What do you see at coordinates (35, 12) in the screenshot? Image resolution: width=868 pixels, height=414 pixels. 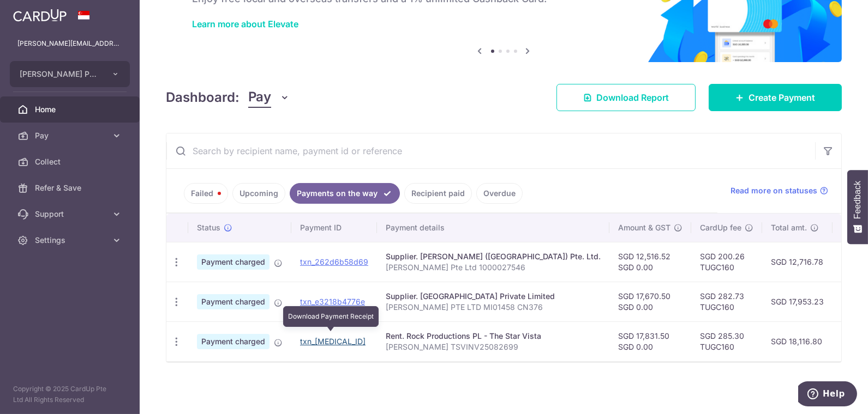 I see `span: Help` at bounding box center [35, 12].